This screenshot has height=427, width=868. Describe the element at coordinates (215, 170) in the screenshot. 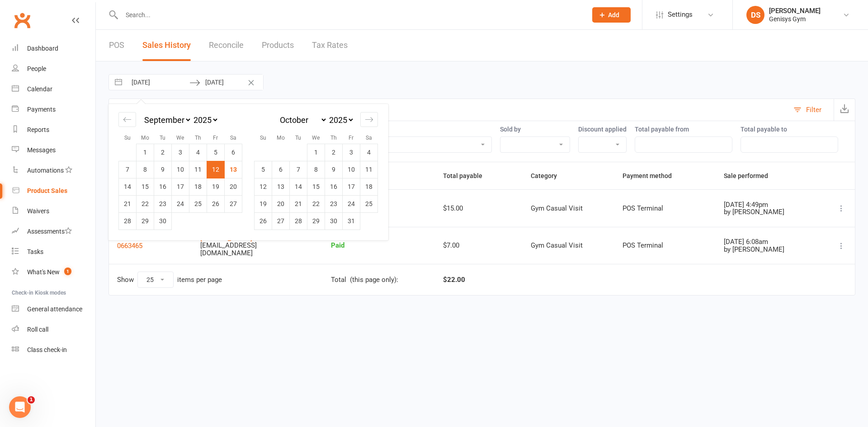

I see `td: Selected as start date. Friday, September 12, 2025` at that location.